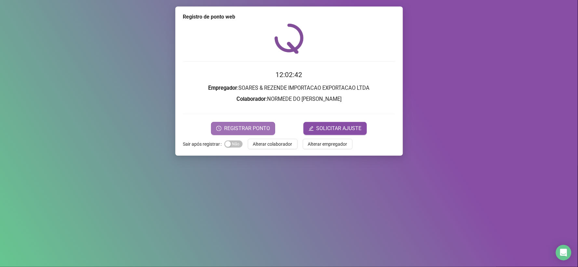  I want to click on span: Alterar empregador, so click(328, 144).